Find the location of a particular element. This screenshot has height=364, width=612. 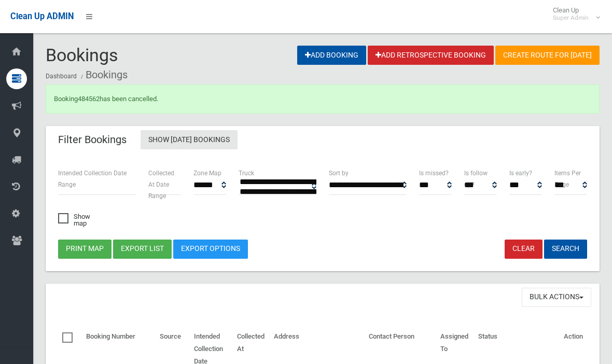

button: Search is located at coordinates (565, 249).